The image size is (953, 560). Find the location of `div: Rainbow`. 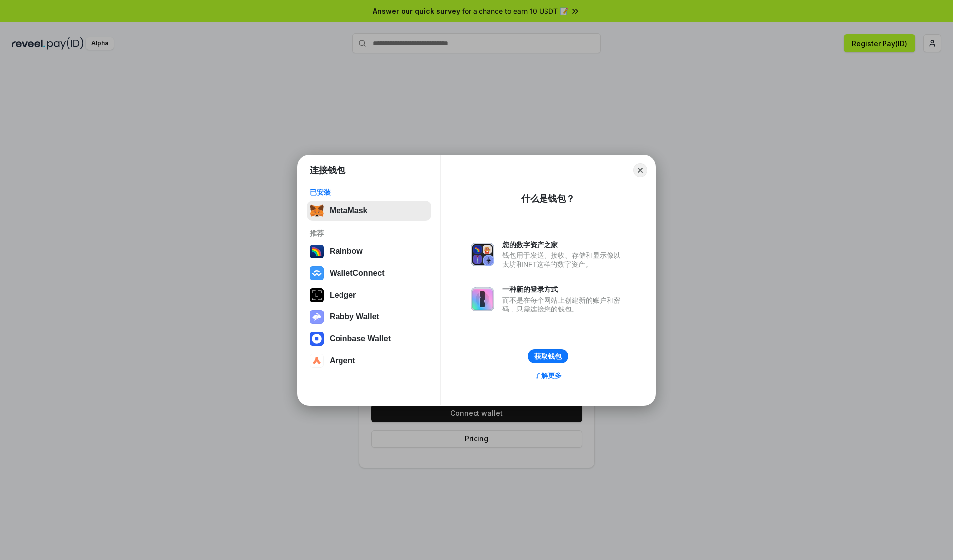

div: Rainbow is located at coordinates (346, 252).